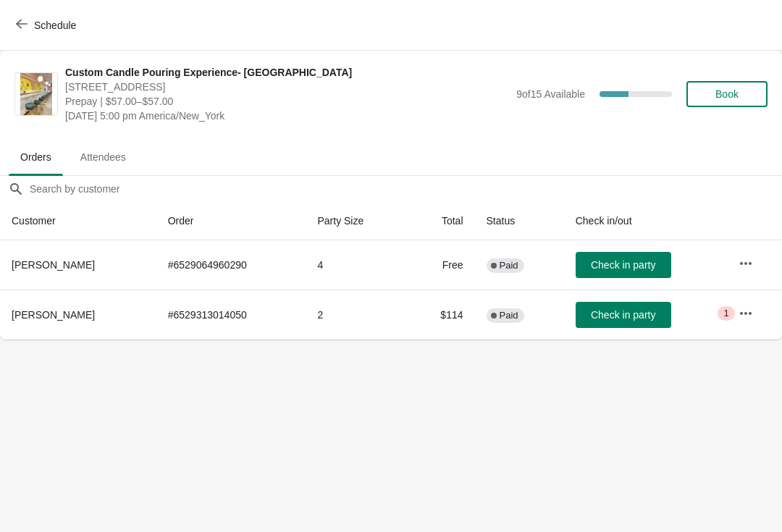 This screenshot has width=782, height=532. Describe the element at coordinates (231, 264) in the screenshot. I see `td: # 6529064960290` at that location.